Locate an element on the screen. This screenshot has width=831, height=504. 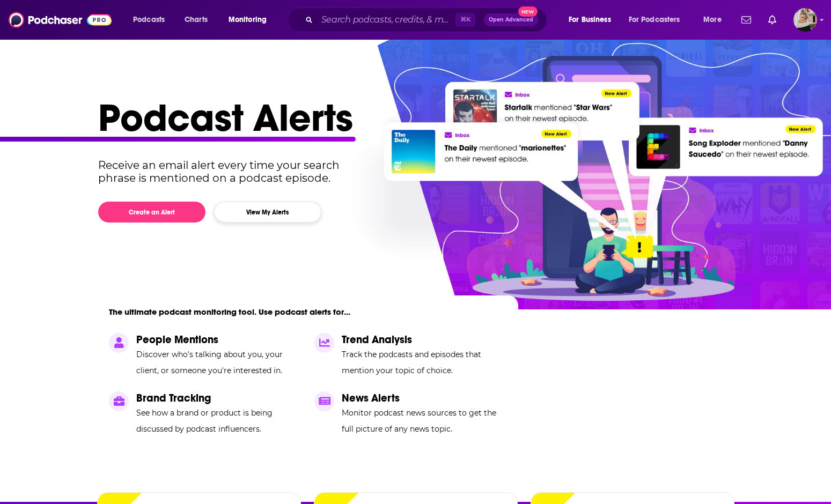
span: For Business is located at coordinates (589, 20).